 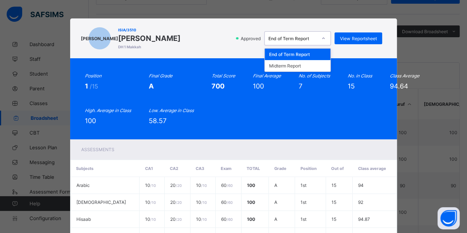 I want to click on span: Position, so click(x=309, y=169).